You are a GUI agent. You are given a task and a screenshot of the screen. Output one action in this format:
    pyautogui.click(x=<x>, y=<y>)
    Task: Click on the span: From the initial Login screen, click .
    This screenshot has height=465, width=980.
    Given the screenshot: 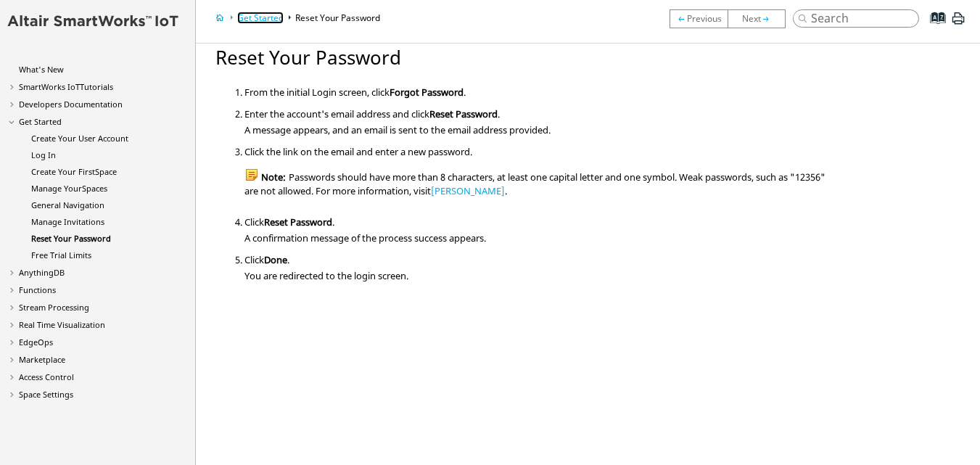 What is the action you would take?
    pyautogui.click(x=355, y=91)
    